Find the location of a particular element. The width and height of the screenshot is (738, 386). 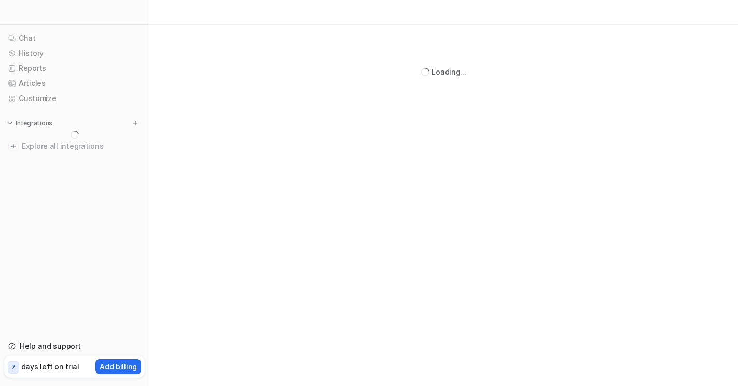

a: History is located at coordinates (74, 53).